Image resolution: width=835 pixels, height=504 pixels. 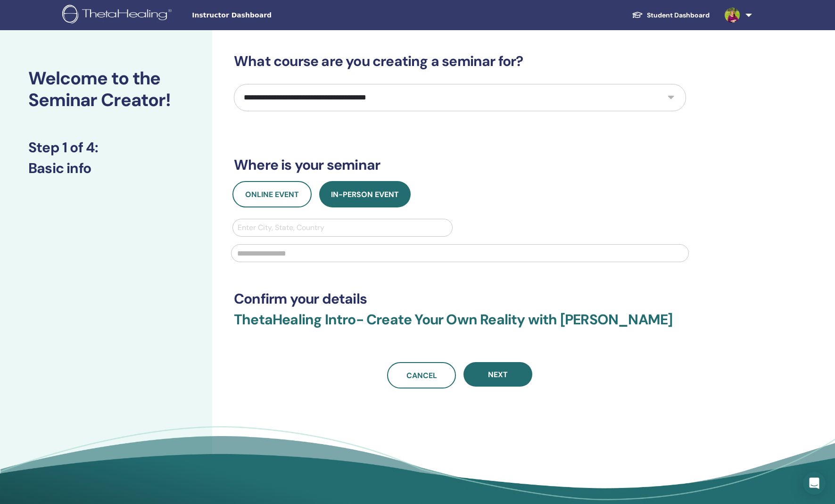 I want to click on h3: Confirm your details, so click(x=460, y=299).